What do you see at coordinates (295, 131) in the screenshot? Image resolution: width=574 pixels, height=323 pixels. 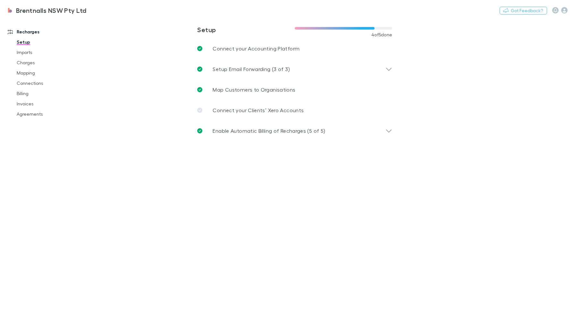 I see `div: Enable Automatic Billing of Recharges (5 of 5)` at bounding box center [295, 131].